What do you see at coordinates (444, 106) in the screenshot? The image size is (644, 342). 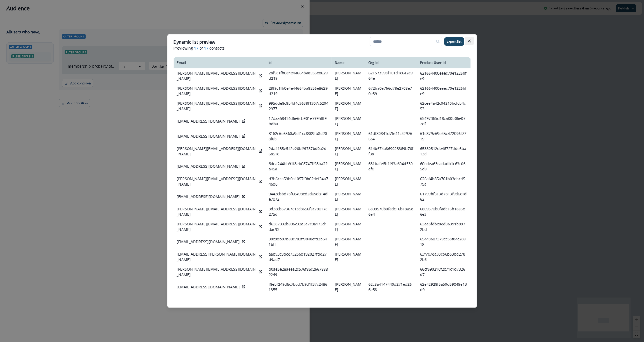 I see `td: 62cee4a42c94210bcfcb4c53` at bounding box center [444, 106].